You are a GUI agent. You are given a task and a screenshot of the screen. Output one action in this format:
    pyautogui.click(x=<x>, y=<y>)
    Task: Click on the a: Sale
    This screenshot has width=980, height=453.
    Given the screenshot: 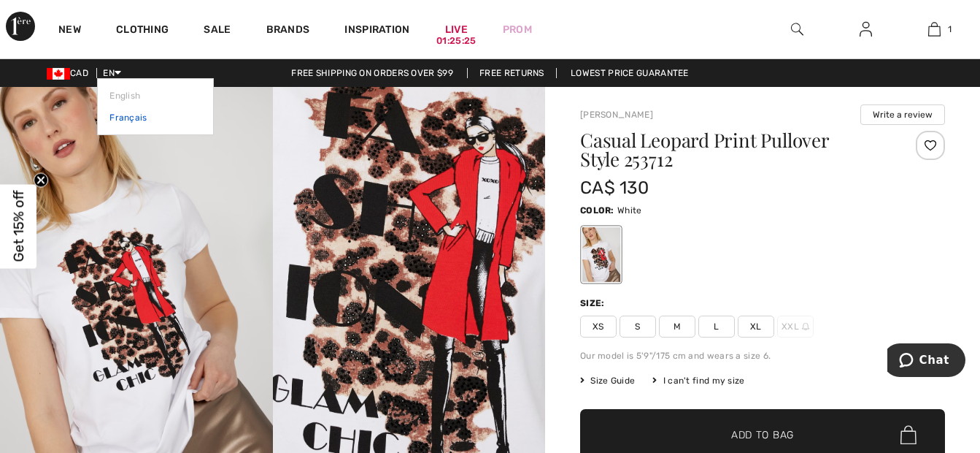 What is the action you would take?
    pyautogui.click(x=217, y=31)
    